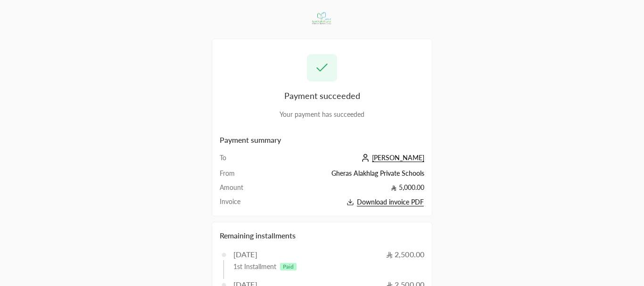 The image size is (644, 286). What do you see at coordinates (343, 202) in the screenshot?
I see `button: Download invoice PDF` at bounding box center [343, 202].